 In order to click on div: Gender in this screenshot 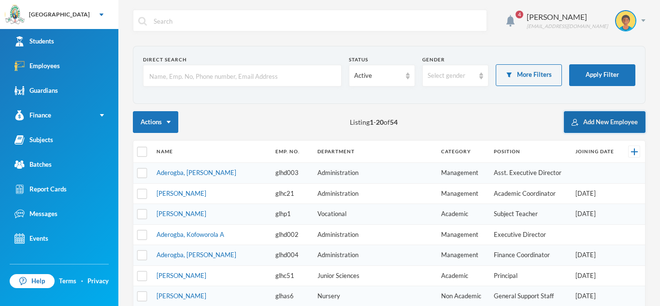, I will do `click(455, 59)`.